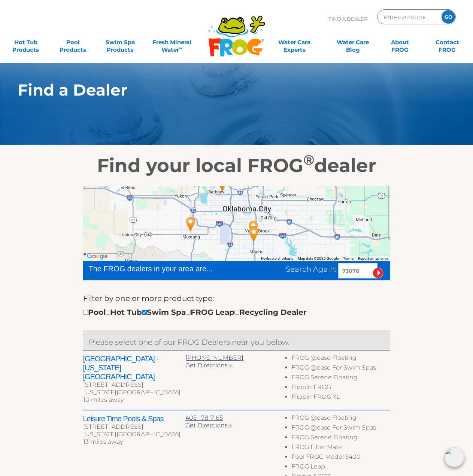 The image size is (473, 476). I want to click on button: Keyboard shortcuts, so click(277, 258).